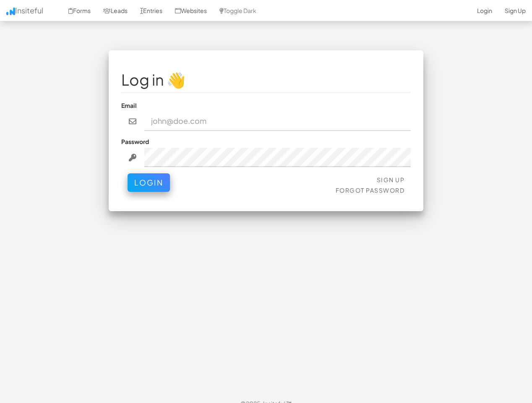 This screenshot has height=403, width=532. What do you see at coordinates (129, 105) in the screenshot?
I see `label: Email` at bounding box center [129, 105].